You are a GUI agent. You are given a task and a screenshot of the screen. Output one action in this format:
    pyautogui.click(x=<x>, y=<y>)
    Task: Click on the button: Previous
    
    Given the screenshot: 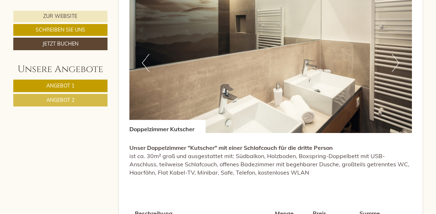 What is the action you would take?
    pyautogui.click(x=145, y=63)
    